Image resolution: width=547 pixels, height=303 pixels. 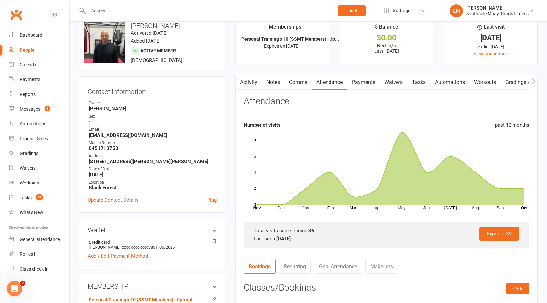 What do you see at coordinates (118, 256) in the screenshot?
I see `a: Add / Edit Payment Method` at bounding box center [118, 256].